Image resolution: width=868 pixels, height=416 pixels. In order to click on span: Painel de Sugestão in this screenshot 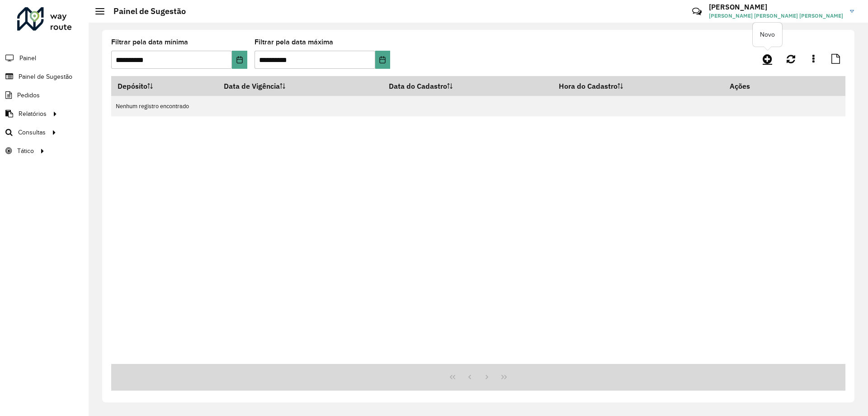, I will do `click(46, 77)`.